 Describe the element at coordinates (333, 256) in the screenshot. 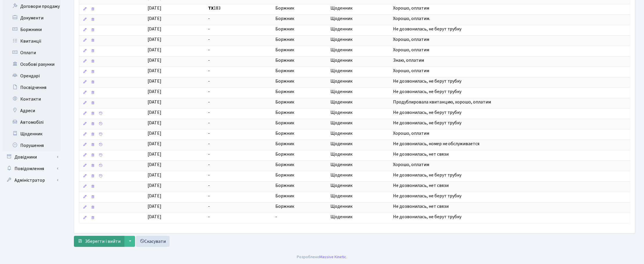

I see `a: Massive Kinetic` at that location.